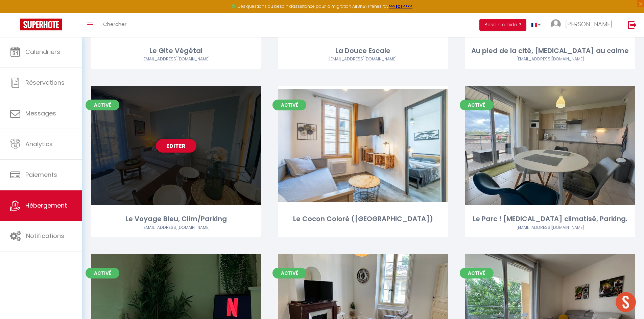 The height and width of the screenshot is (319, 644). What do you see at coordinates (363, 51) in the screenshot?
I see `div: La Douce Escale` at bounding box center [363, 51].